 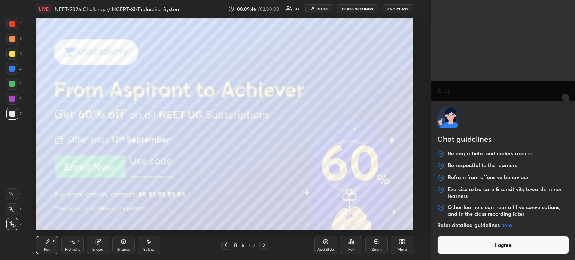 What do you see at coordinates (508, 193) in the screenshot?
I see `p: Exercise extra care & sensitivity towards minor learners` at bounding box center [508, 193].